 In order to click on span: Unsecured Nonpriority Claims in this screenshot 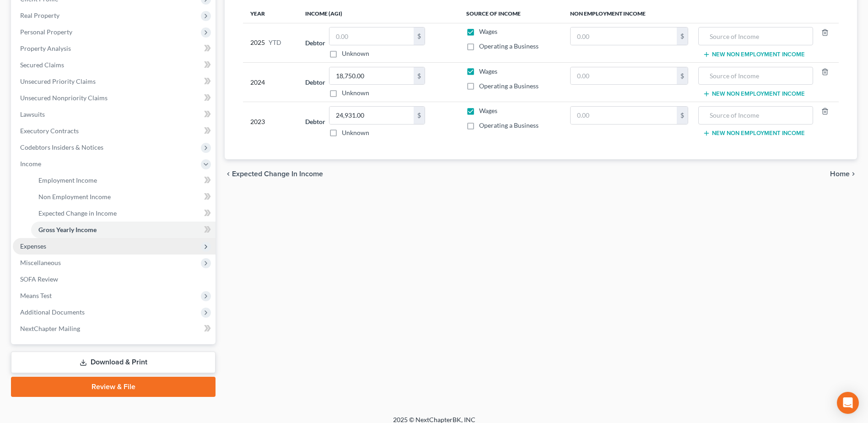, I will do `click(64, 97)`.